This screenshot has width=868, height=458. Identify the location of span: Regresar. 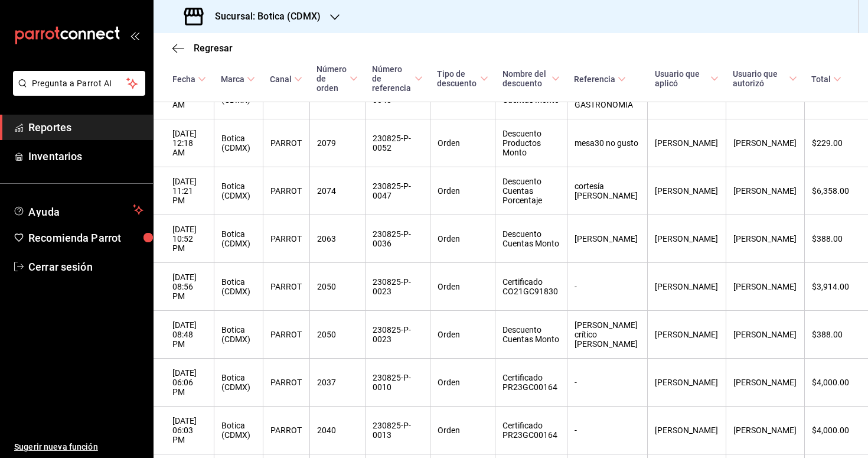
(213, 48).